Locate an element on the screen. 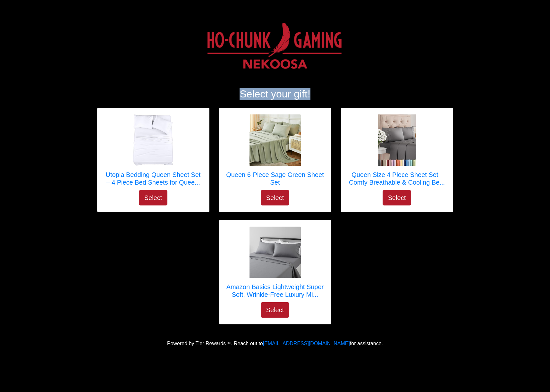 The height and width of the screenshot is (392, 550). h5: Amazon Basics Lightweight Super Soft, Wrinkle-Free Luxury Mi... is located at coordinates (275, 291).